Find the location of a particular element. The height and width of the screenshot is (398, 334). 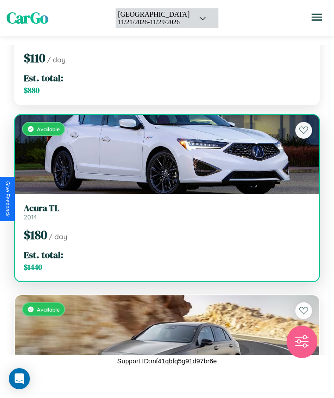

span: $ 110 is located at coordinates (34, 58).